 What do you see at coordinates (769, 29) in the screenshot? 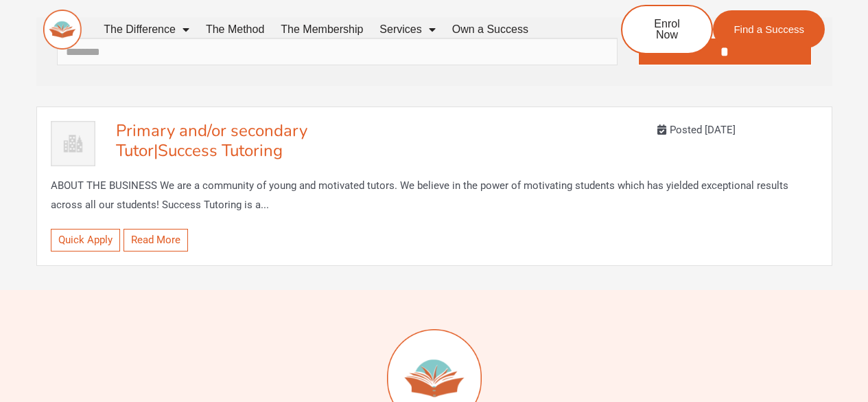
I see `span: Find a Success` at bounding box center [769, 29].